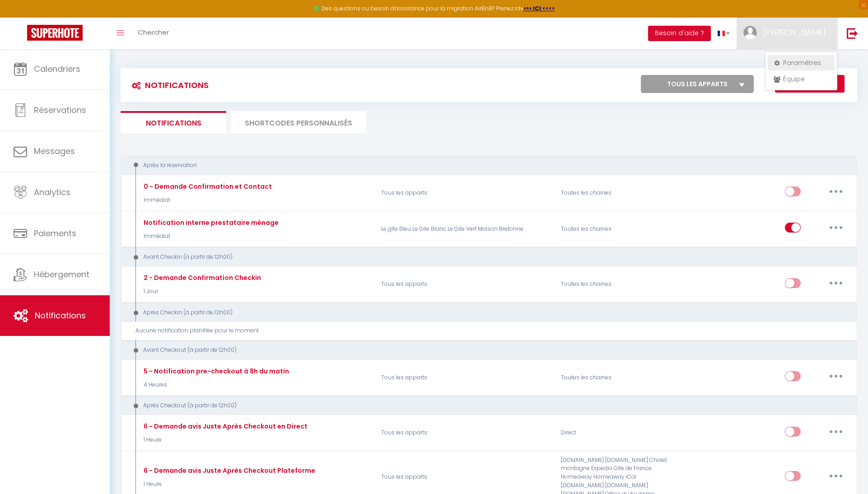 This screenshot has height=494, width=868. What do you see at coordinates (54, 33) in the screenshot?
I see `img: Super Booking` at bounding box center [54, 33].